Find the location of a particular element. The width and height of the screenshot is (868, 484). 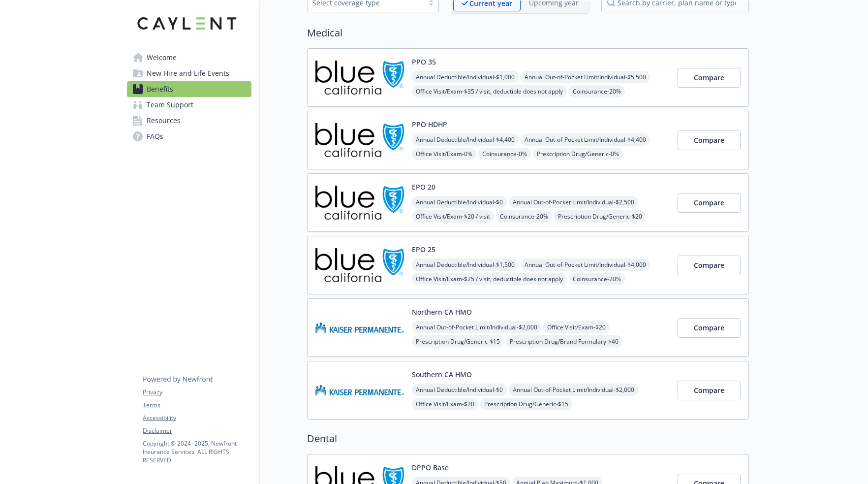

span: Team Support is located at coordinates (170, 105).